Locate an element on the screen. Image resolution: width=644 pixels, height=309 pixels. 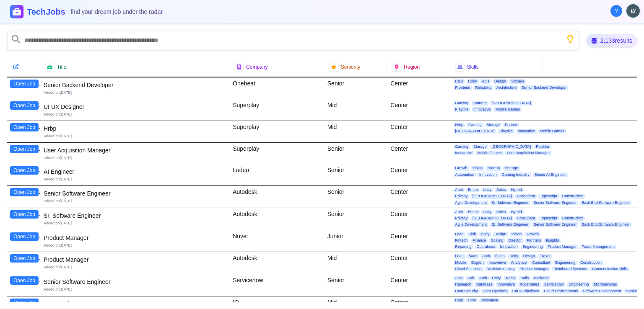
button: About Techjobs is located at coordinates (616, 11).